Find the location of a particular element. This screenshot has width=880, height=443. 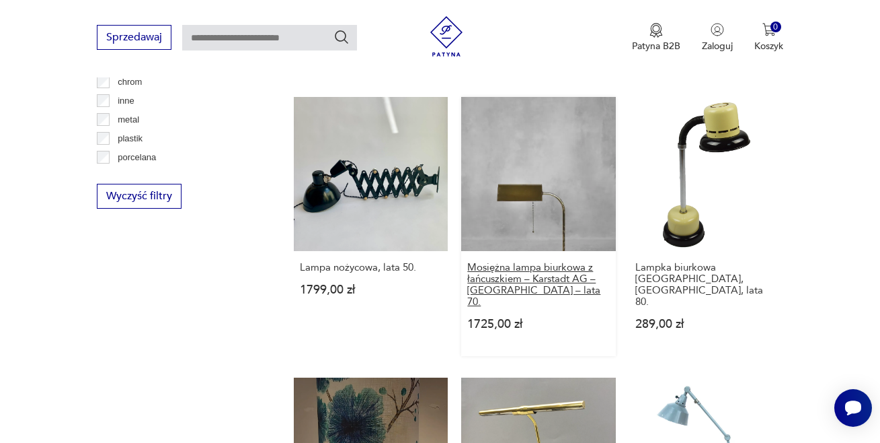

img: Ikona medalu is located at coordinates (656, 30).